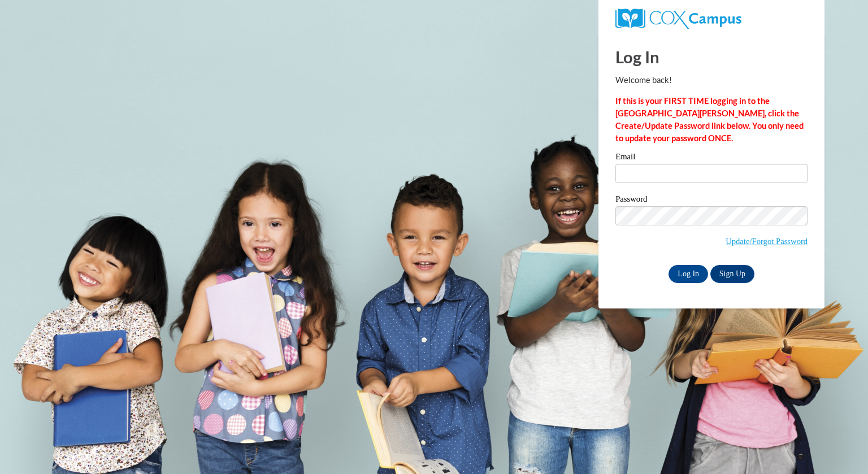 The width and height of the screenshot is (868, 474). What do you see at coordinates (688, 274) in the screenshot?
I see `input: Log In` at bounding box center [688, 274].